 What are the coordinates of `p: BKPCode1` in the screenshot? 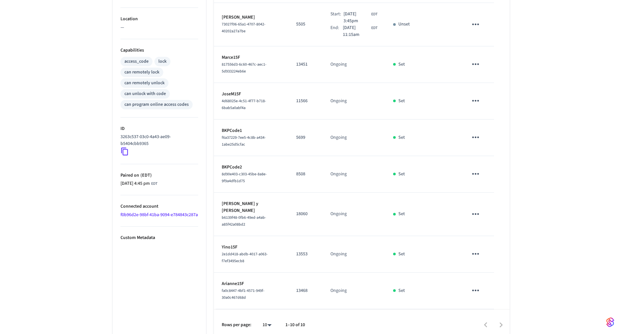 It's located at (251, 131).